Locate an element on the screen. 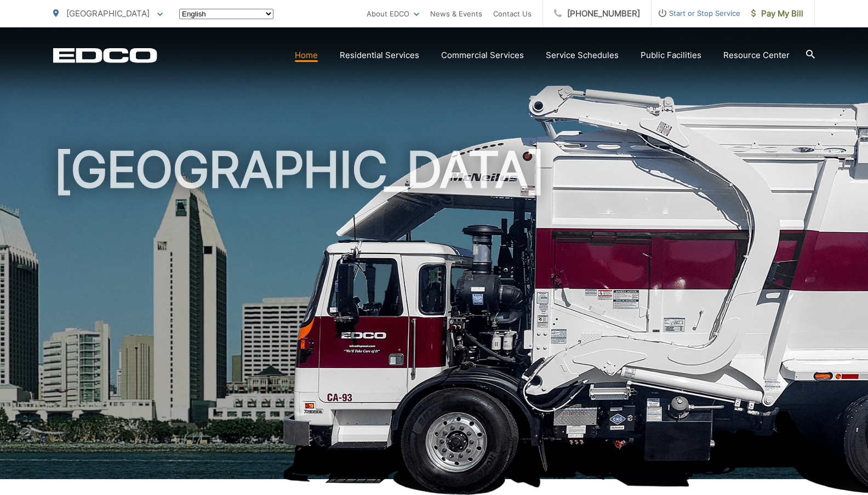  a: Service Schedules is located at coordinates (582, 56).